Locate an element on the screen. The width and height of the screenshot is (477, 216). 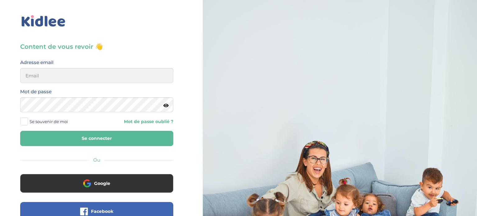
img: facebook.png is located at coordinates (84, 211).